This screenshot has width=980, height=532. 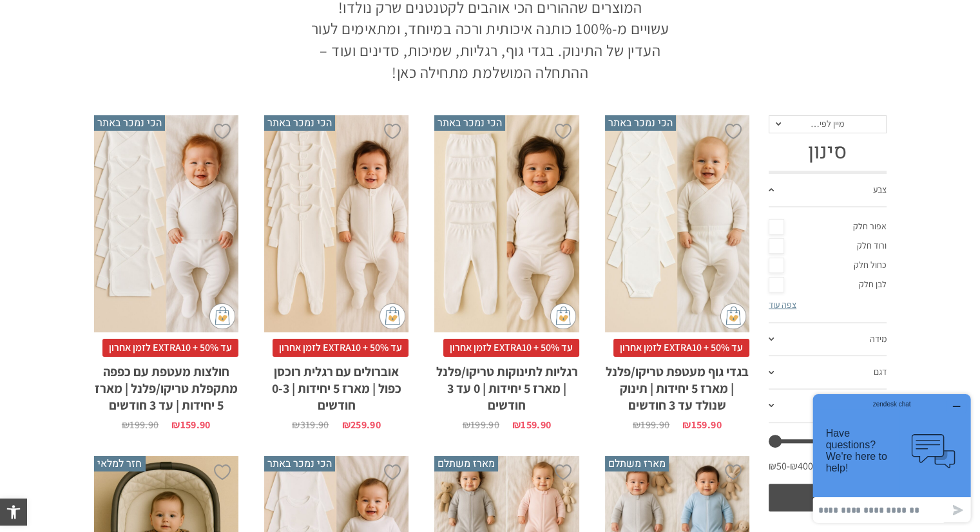 What do you see at coordinates (828, 469) in the screenshot?
I see `div: מחיר: —` at bounding box center [828, 469].